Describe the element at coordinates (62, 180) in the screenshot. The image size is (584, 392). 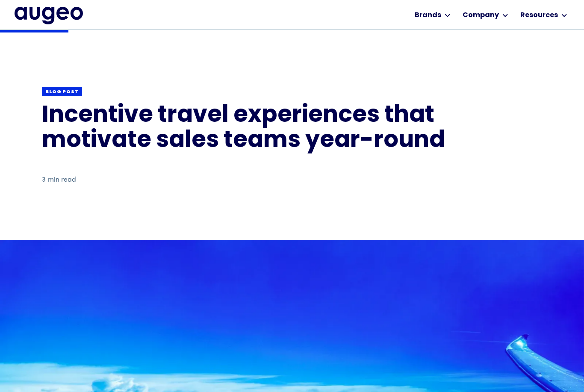
I see `div: min read` at that location.